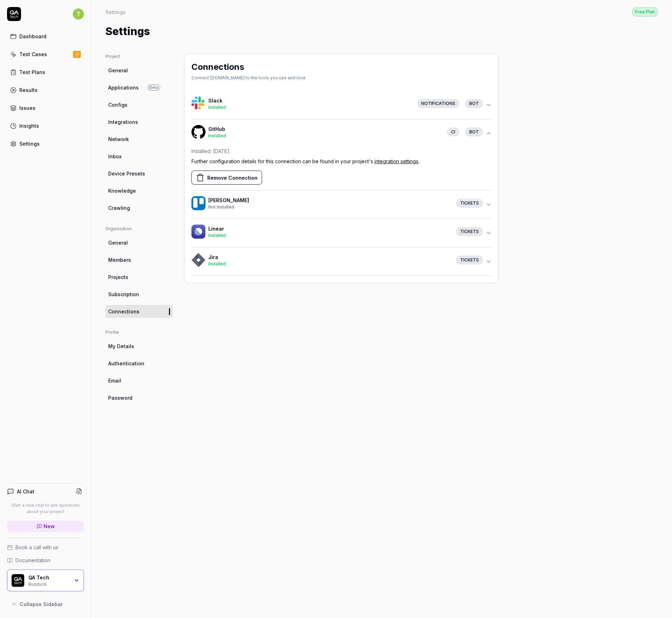 This screenshot has height=618, width=672. I want to click on a: ApplicationsBeta, so click(139, 88).